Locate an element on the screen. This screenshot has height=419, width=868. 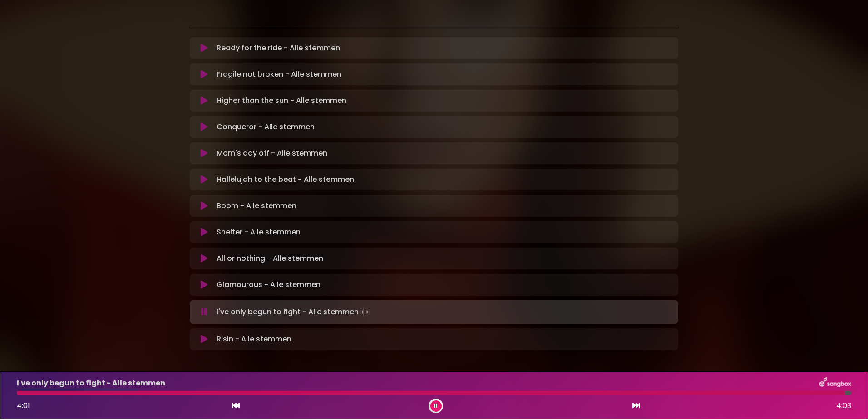
img: songbox-logo-white.png is located at coordinates (836, 383).